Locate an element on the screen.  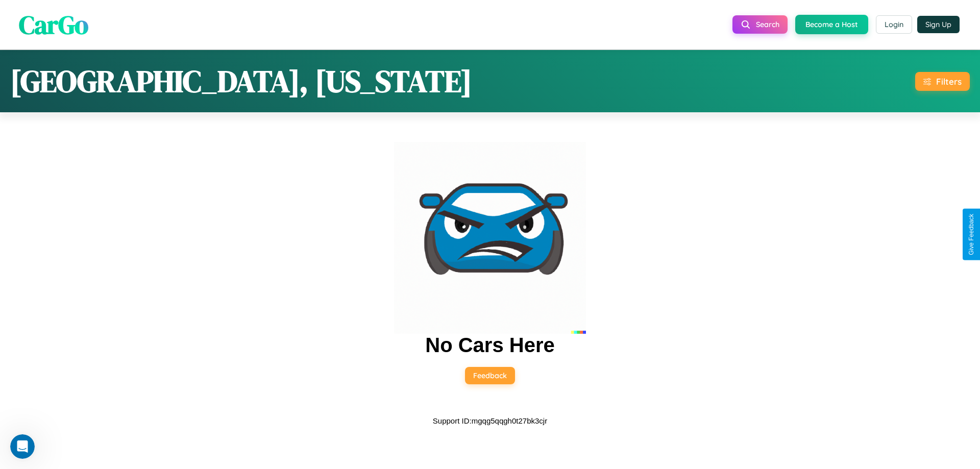
span: CarGo is located at coordinates (53, 24).